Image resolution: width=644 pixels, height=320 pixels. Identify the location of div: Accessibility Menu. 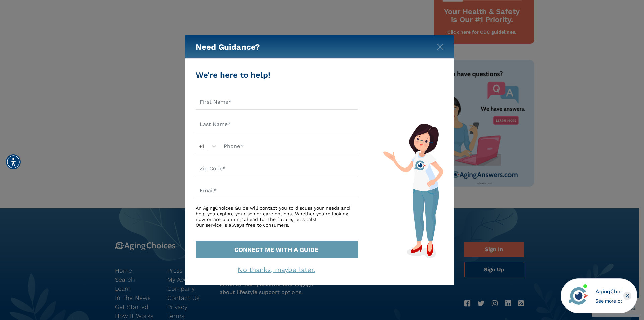
(13, 162).